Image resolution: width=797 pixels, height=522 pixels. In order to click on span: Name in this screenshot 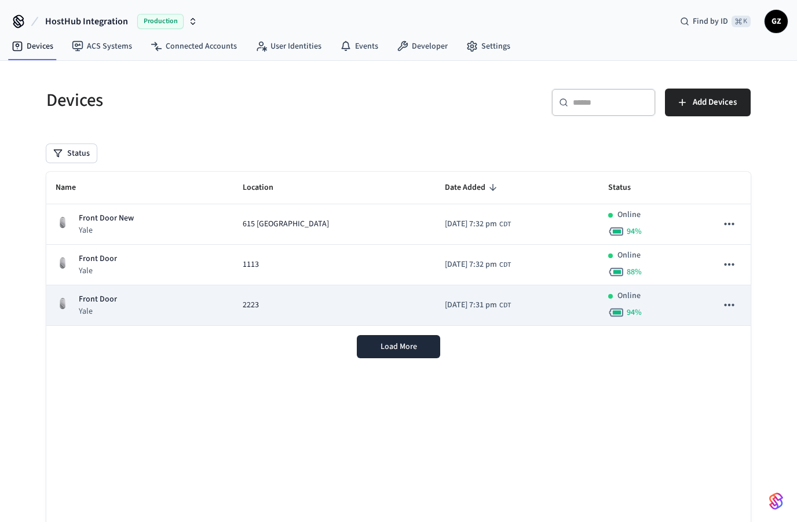, I will do `click(73, 188)`.